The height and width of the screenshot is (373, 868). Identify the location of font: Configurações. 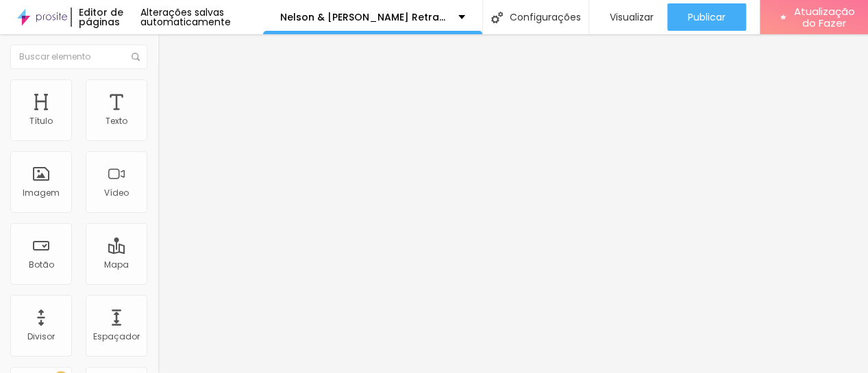
(545, 17).